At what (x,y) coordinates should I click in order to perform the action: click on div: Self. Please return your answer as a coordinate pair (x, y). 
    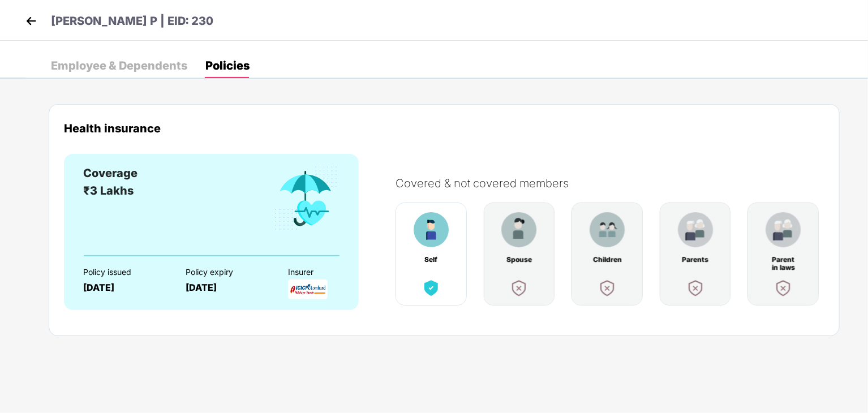
    Looking at the image, I should click on (431, 260).